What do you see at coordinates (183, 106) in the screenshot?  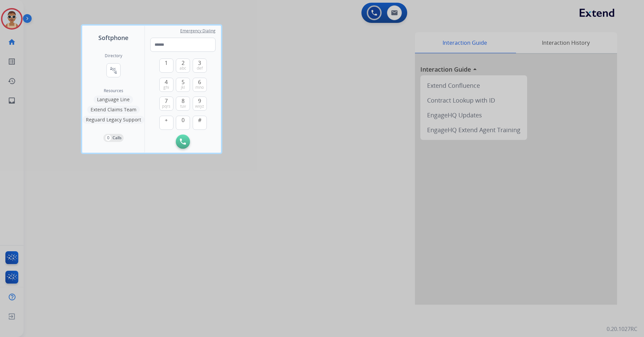 I see `span: tuv` at bounding box center [183, 106].